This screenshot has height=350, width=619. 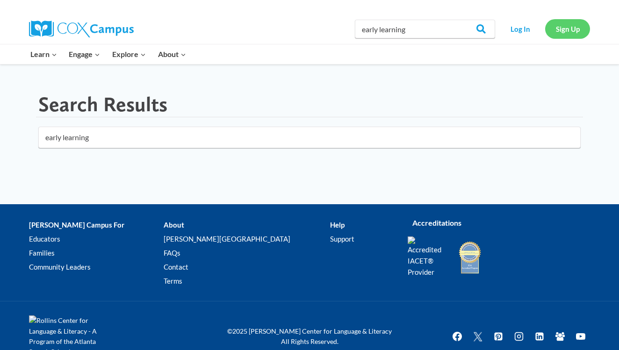 I want to click on a: Twitter, so click(x=478, y=336).